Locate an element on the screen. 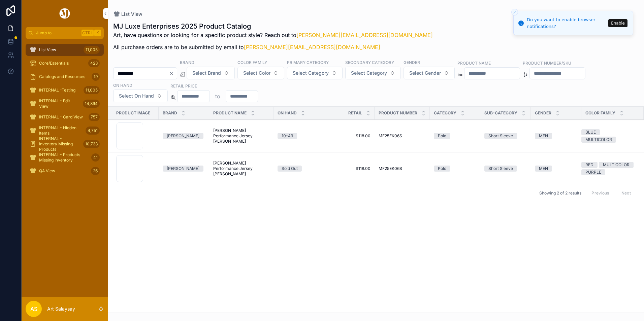 The width and height of the screenshot is (644, 321). a: INTERNAL - Card View757 is located at coordinates (65, 118).